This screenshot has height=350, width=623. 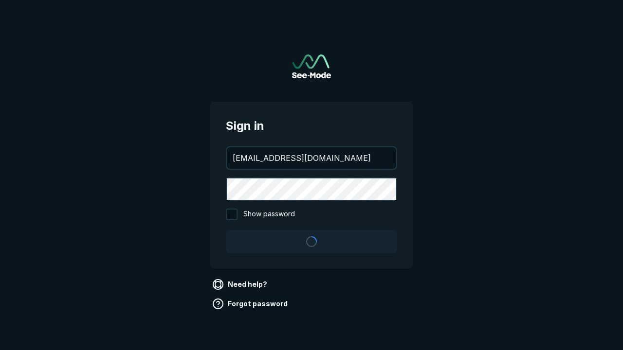 I want to click on a: Need help?, so click(x=240, y=285).